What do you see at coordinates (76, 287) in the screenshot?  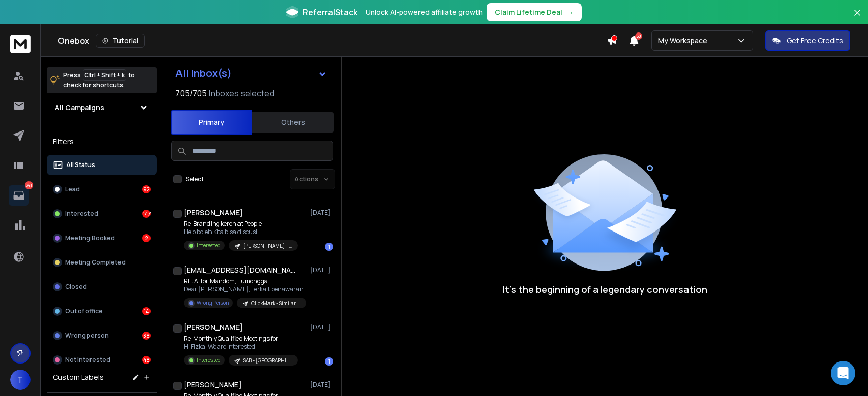 I see `p: Closed` at bounding box center [76, 287].